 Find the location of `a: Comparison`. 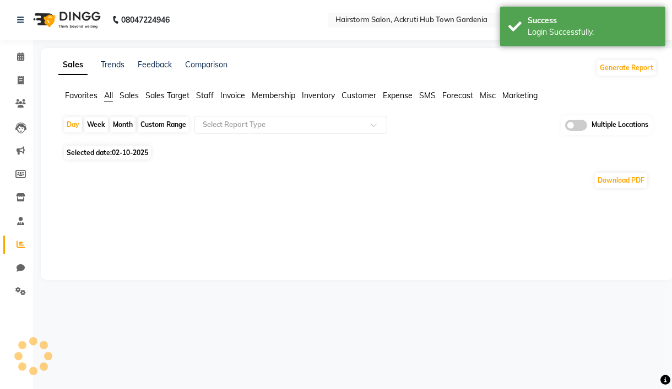

a: Comparison is located at coordinates (206, 64).